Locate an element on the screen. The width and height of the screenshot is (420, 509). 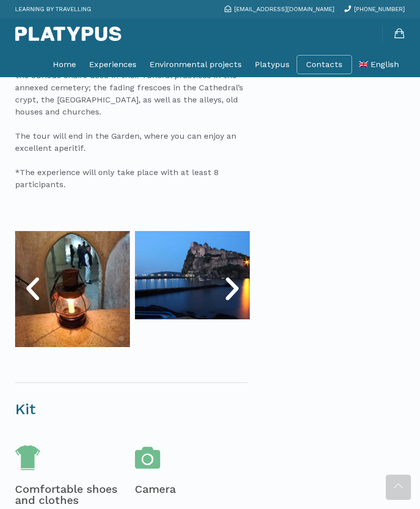
span: Kit is located at coordinates (25, 409).